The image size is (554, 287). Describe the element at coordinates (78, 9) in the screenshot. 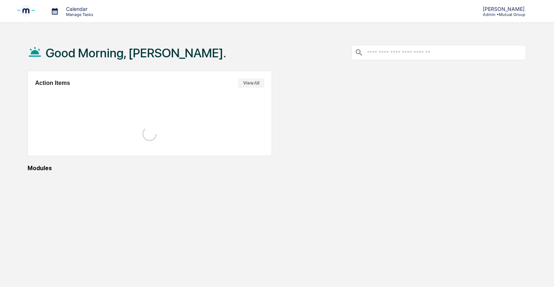

I see `p: Calendar` at that location.